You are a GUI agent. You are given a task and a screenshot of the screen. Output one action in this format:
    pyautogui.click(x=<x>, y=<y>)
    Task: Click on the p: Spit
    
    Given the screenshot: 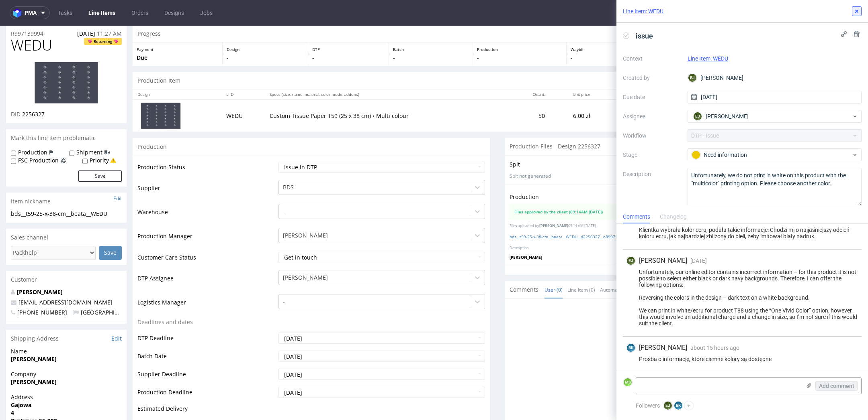 What is the action you would take?
    pyautogui.click(x=515, y=139)
    